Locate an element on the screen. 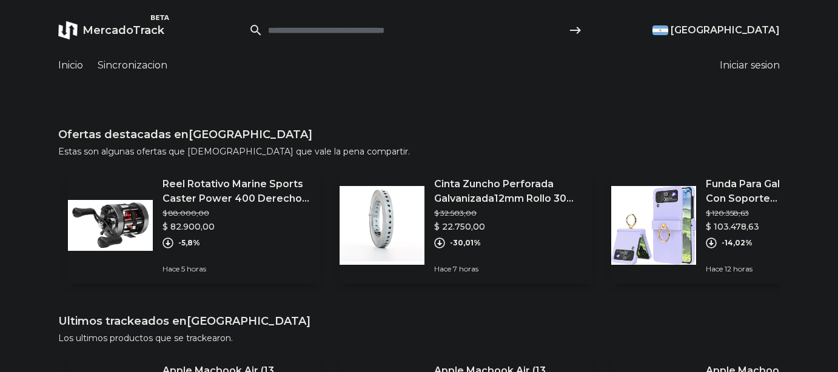  p: $ 82.900,00 is located at coordinates (237, 227).